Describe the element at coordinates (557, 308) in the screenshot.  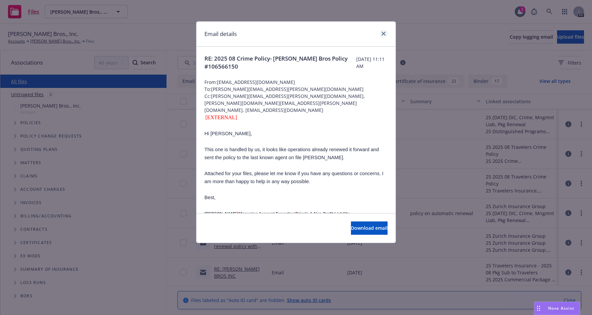
I see `button: Nova Assist` at that location.